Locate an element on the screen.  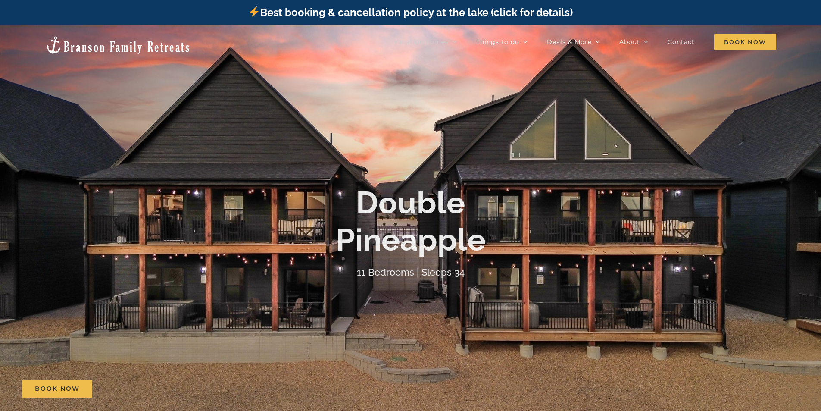
nav: Main Menu is located at coordinates (585, 42).